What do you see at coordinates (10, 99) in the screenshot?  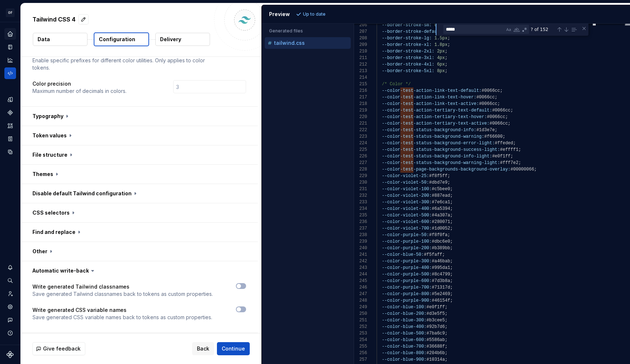 I see `div: Design tokens` at bounding box center [10, 99].